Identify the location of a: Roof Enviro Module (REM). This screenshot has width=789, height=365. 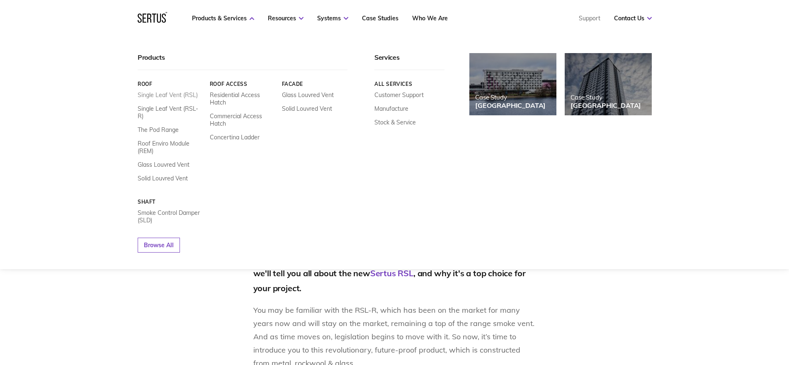
(170, 147).